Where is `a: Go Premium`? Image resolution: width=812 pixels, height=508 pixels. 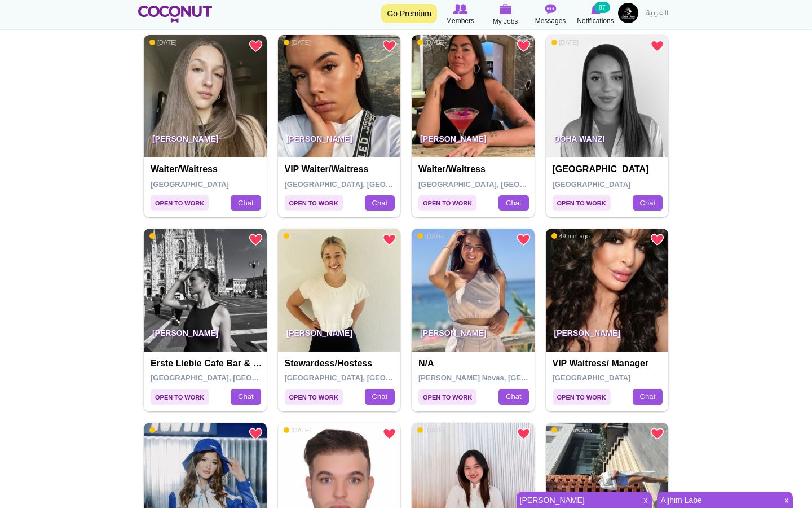 a: Go Premium is located at coordinates (409, 13).